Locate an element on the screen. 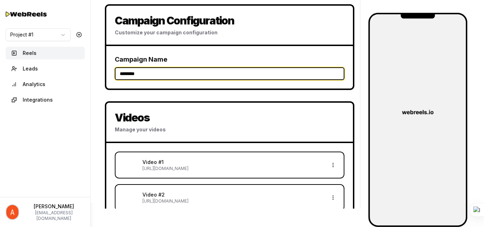 This screenshot has width=484, height=227. div: Customize your campaign configuration is located at coordinates (229, 33).